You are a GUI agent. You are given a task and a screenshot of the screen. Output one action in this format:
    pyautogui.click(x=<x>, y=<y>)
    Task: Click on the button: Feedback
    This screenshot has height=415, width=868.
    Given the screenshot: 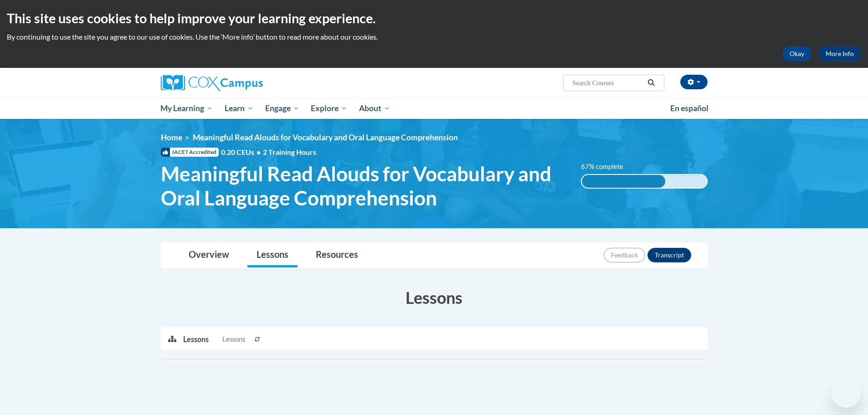 What is the action you would take?
    pyautogui.click(x=624, y=255)
    